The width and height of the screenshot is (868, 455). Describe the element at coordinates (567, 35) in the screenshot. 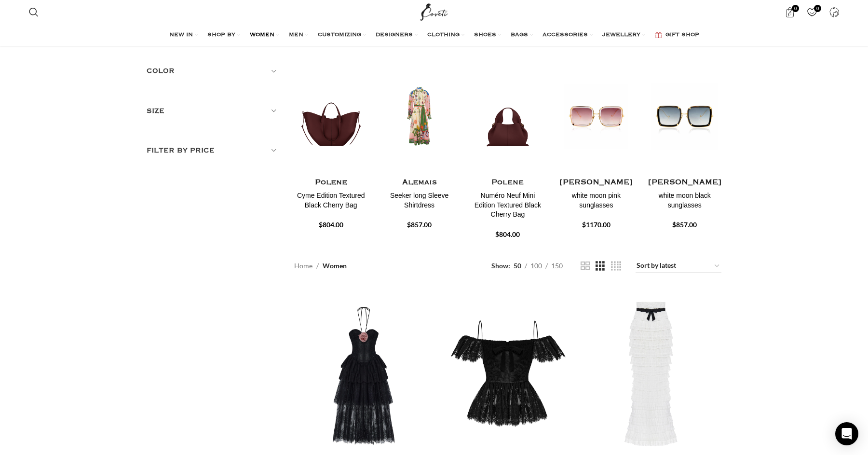

I see `a: ACCESSORIES` at that location.